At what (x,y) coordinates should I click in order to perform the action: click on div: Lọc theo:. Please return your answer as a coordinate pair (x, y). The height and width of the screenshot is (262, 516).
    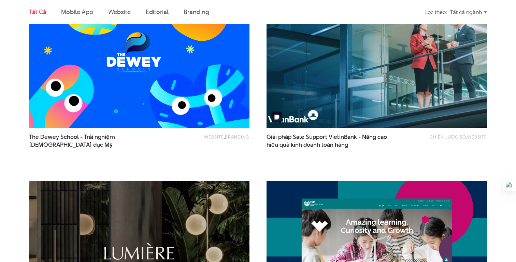
    Looking at the image, I should click on (436, 12).